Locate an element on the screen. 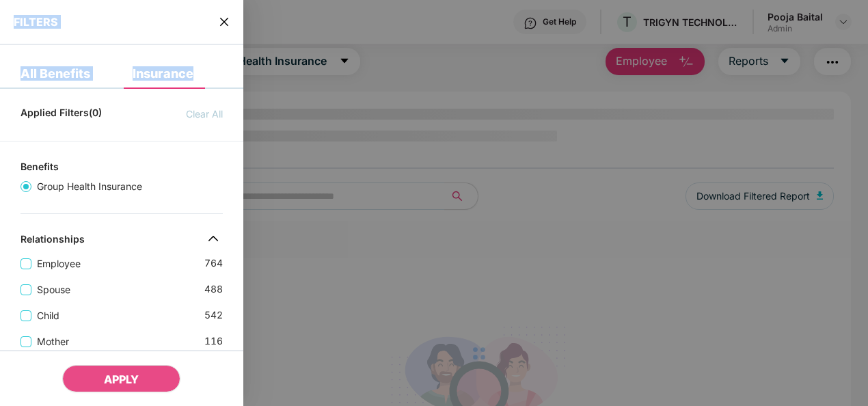  span: Mother is located at coordinates (53, 342).